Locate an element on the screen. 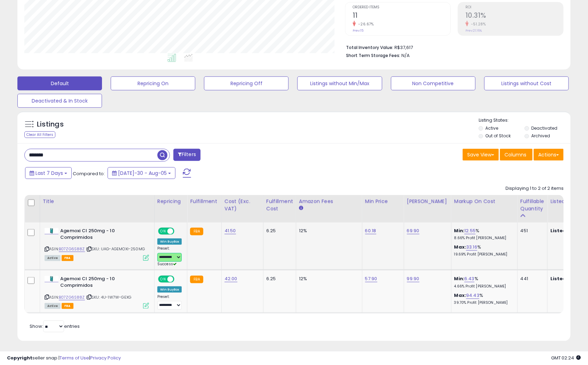  div: Cost (Exc. VAT) is located at coordinates (243, 206).